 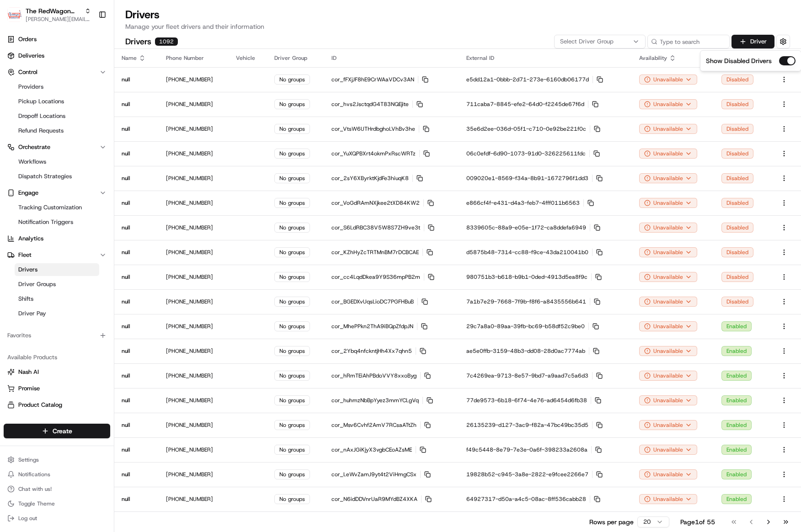 What do you see at coordinates (29, 388) in the screenshot?
I see `span: Promise` at bounding box center [29, 388].